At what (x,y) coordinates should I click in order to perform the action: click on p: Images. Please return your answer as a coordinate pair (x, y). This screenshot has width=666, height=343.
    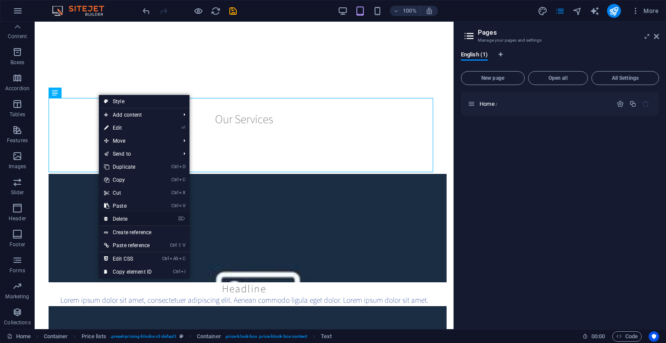
    Looking at the image, I should click on (17, 167).